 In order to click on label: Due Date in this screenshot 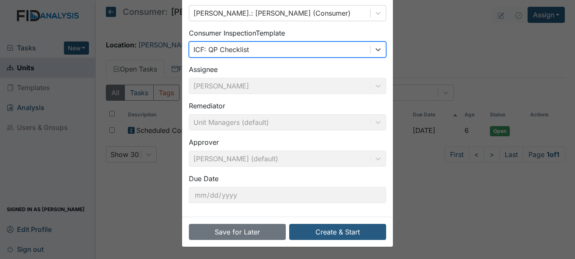, I will do `click(204, 179)`.